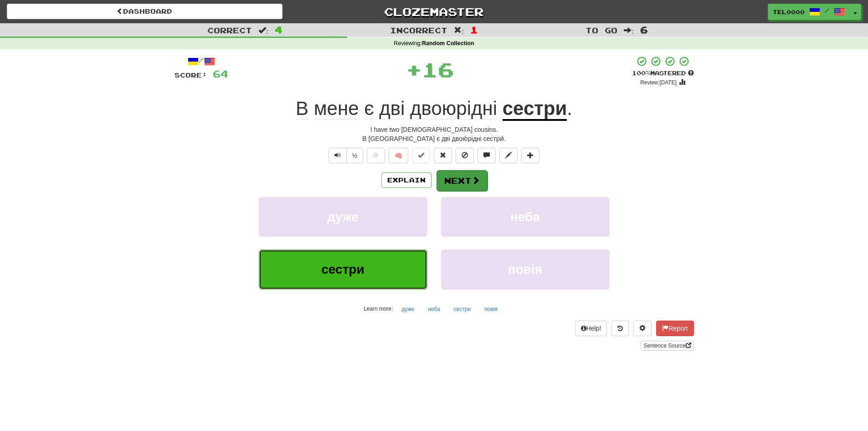 Image resolution: width=868 pixels, height=431 pixels. Describe the element at coordinates (443, 155) in the screenshot. I see `button: Reset to 0% Mastered (alt+r)` at that location.